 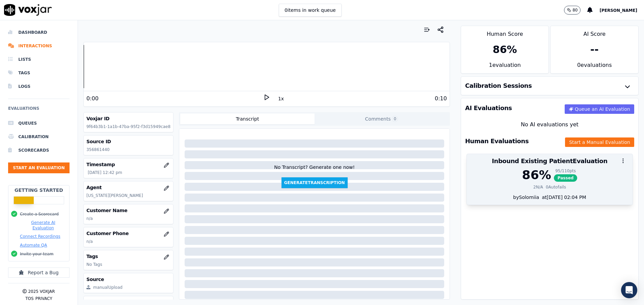 I want to click on h3: Agent, so click(x=129, y=188).